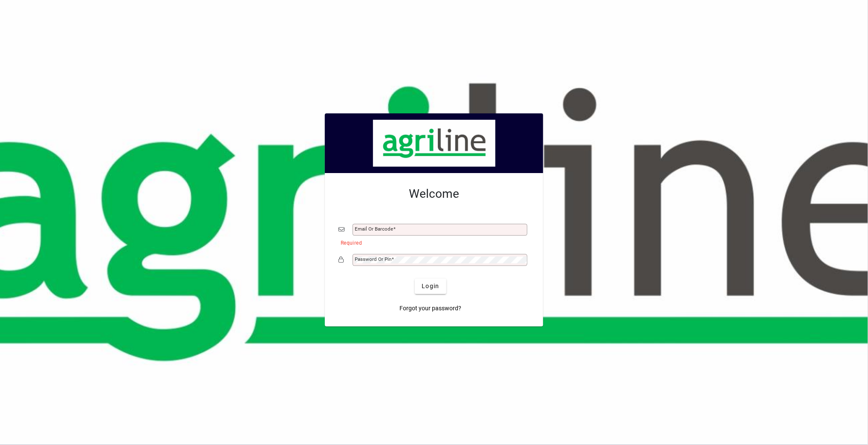 The height and width of the screenshot is (445, 868). I want to click on mat-error: Required, so click(431, 242).